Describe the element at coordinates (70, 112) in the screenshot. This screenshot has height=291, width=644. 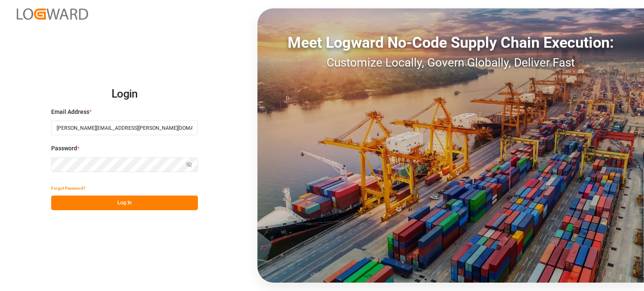
I see `span: Email Address` at that location.